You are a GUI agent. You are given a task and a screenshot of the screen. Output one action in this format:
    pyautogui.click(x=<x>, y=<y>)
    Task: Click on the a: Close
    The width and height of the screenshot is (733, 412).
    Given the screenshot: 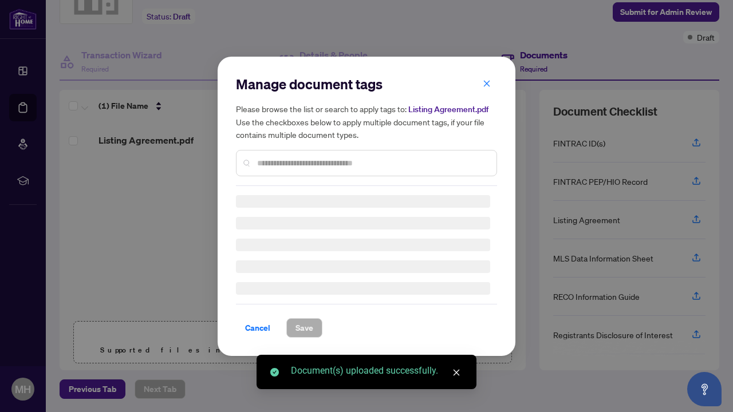 What is the action you would take?
    pyautogui.click(x=457, y=373)
    